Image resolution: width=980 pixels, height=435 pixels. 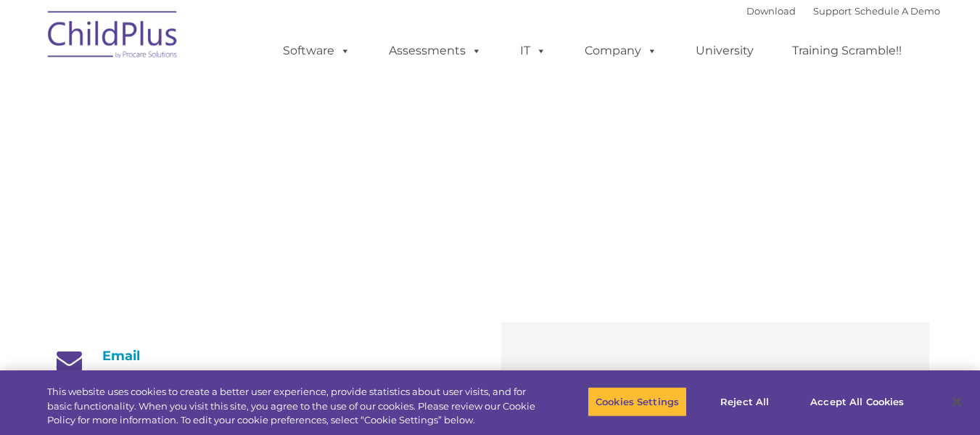 What do you see at coordinates (771, 11) in the screenshot?
I see `a: Download` at bounding box center [771, 11].